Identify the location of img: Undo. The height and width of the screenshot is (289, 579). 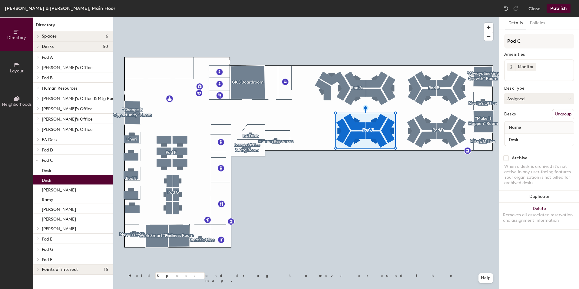
(506, 8).